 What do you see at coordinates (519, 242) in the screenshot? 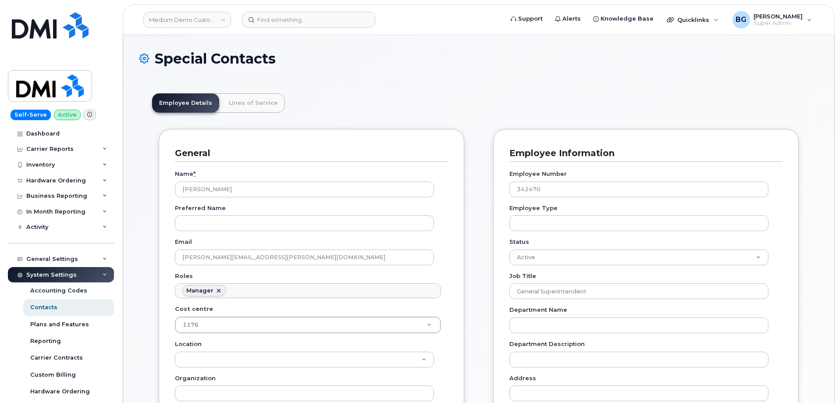
I see `label: Status` at bounding box center [519, 242].